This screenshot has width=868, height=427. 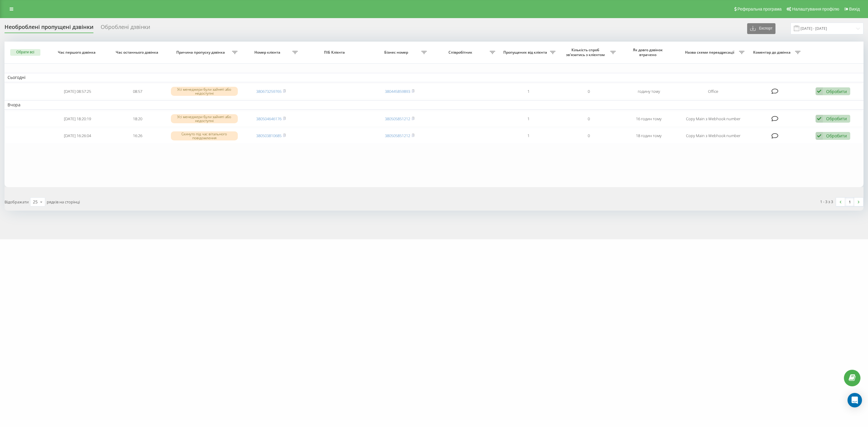 I want to click on button: Експорт, so click(x=761, y=28).